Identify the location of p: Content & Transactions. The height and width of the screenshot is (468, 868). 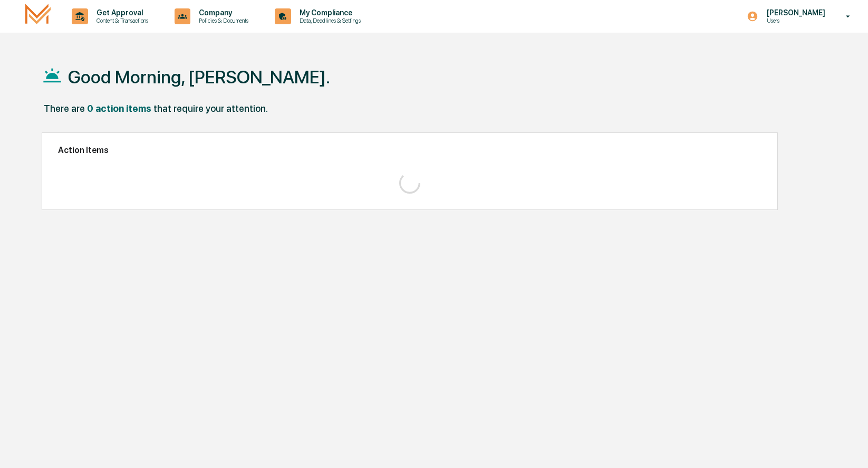
(121, 20).